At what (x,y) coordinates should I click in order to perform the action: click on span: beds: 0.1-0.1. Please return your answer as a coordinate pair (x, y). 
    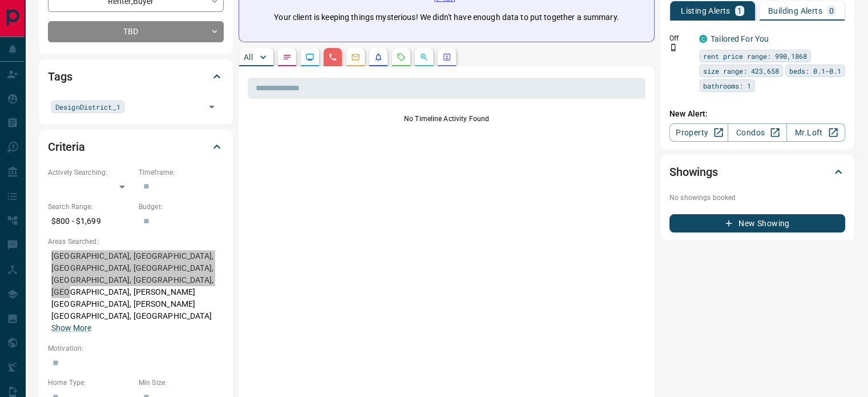
    Looking at the image, I should click on (815, 71).